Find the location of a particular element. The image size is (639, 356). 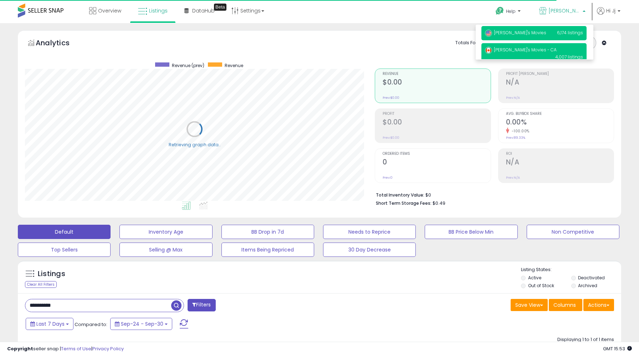

button: 30 Day Decrease is located at coordinates (370, 250).